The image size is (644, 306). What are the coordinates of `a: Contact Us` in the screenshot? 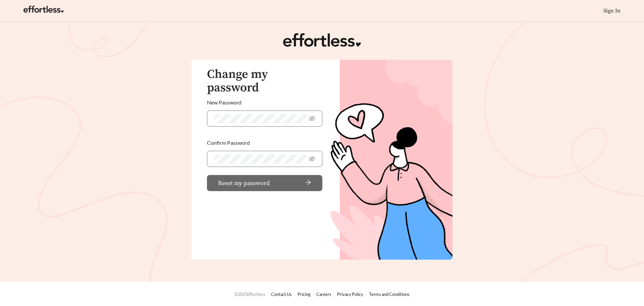 It's located at (281, 294).